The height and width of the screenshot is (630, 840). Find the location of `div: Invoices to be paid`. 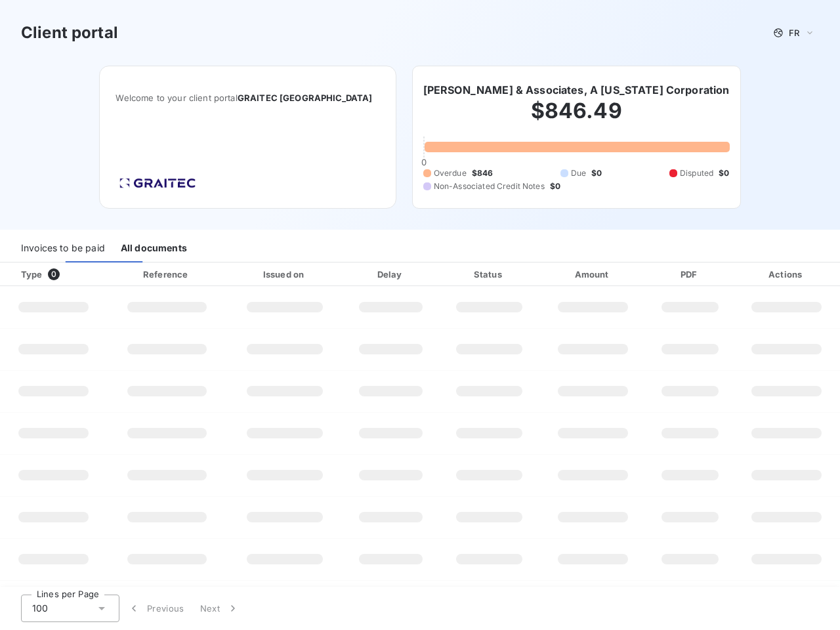

div: Invoices to be paid is located at coordinates (63, 249).